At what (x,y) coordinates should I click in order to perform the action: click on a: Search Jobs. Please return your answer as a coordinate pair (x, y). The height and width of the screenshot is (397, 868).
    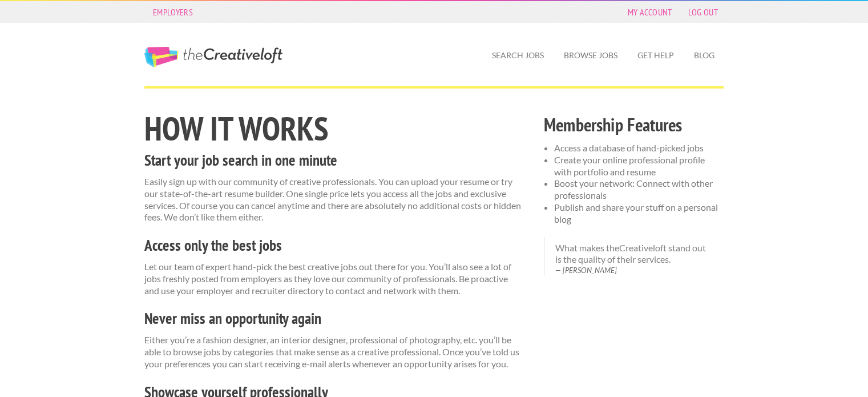
    Looking at the image, I should click on (518, 55).